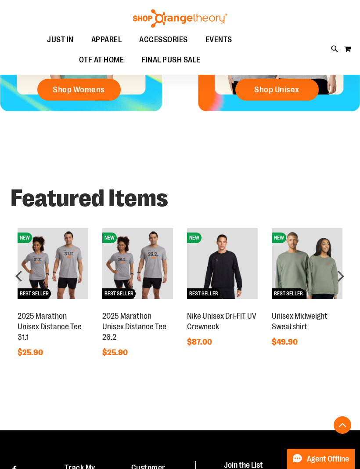  I want to click on span: Shop Womens, so click(79, 90).